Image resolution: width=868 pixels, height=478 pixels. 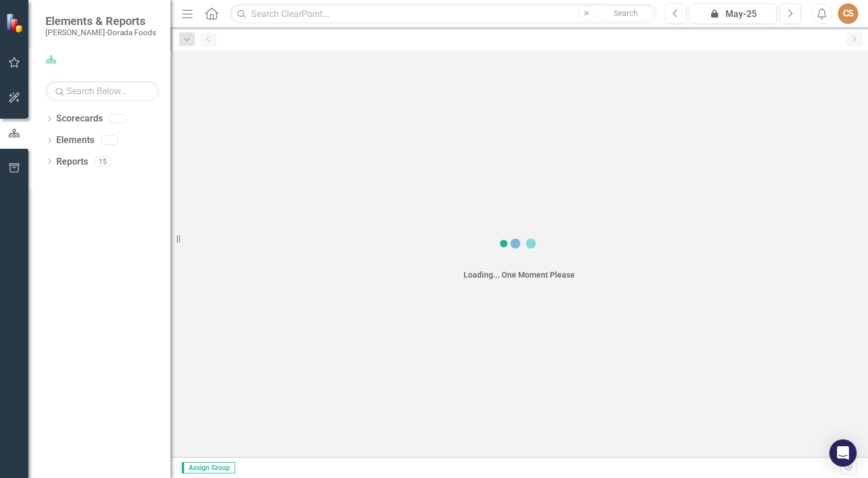 What do you see at coordinates (848, 14) in the screenshot?
I see `div: CS` at bounding box center [848, 14].